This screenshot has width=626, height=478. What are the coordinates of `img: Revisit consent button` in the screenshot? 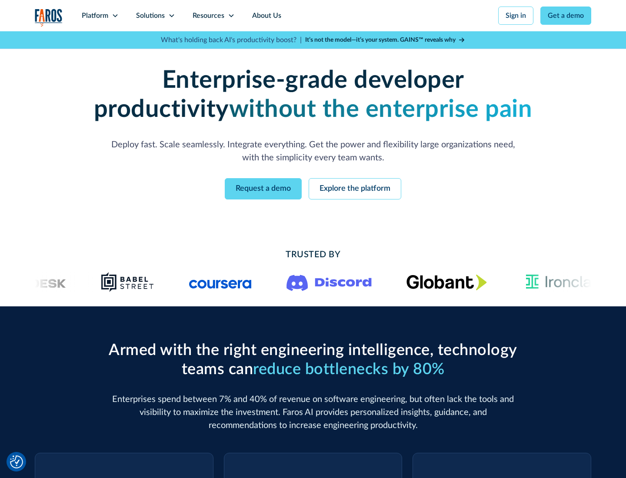 It's located at (17, 462).